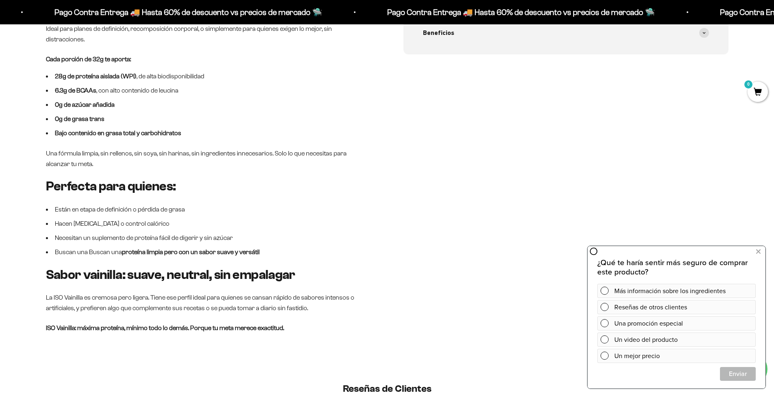 This screenshot has width=774, height=393. Describe the element at coordinates (208, 158) in the screenshot. I see `p: Una fórmula limpia, sin rellenos, sin soya, sin harinas, sin ingredientes innecesarios. Solo lo q...` at that location.